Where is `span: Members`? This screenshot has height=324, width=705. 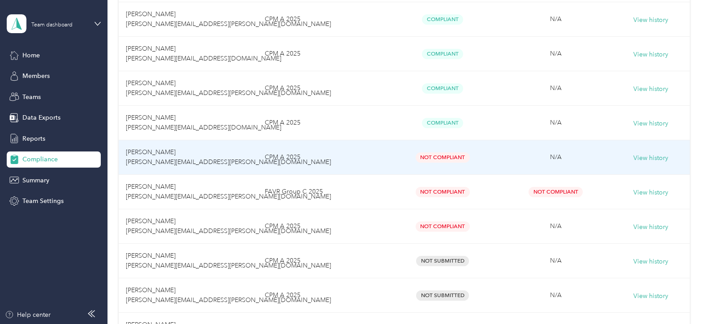
span: Members is located at coordinates (36, 76).